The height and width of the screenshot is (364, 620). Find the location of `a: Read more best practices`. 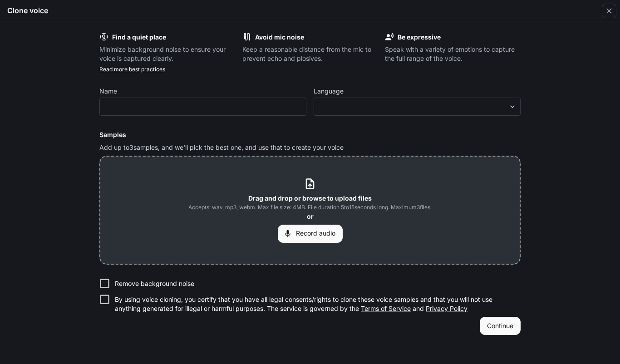

a: Read more best practices is located at coordinates (132, 69).